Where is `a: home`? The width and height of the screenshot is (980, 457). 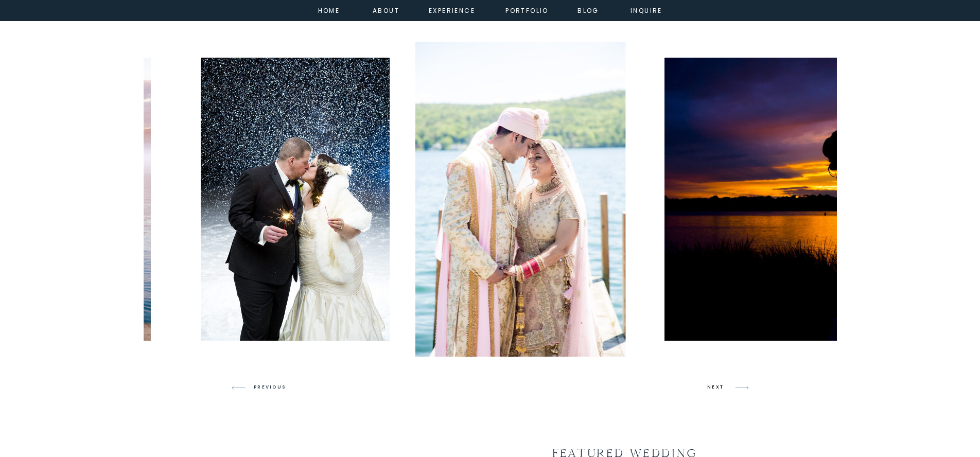 a: home is located at coordinates (329, 10).